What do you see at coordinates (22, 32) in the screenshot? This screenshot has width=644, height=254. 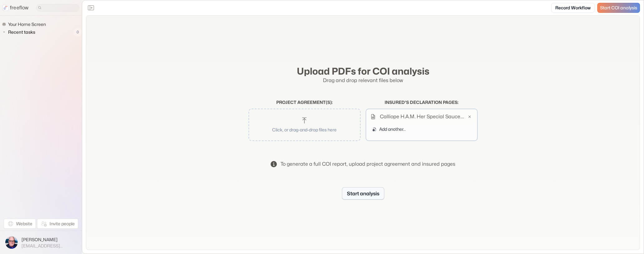 I see `span: Recent tasks` at bounding box center [22, 32].